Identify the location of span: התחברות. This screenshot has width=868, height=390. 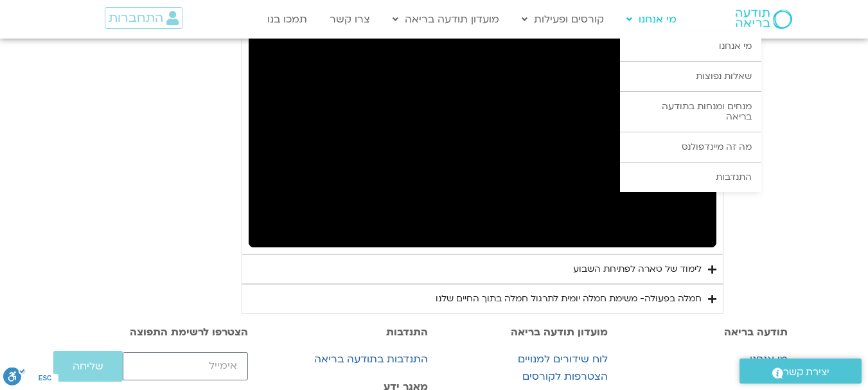
(136, 18).